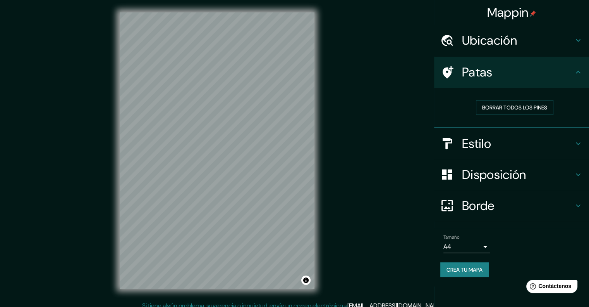 Image resolution: width=589 pixels, height=307 pixels. What do you see at coordinates (515, 107) in the screenshot?
I see `font: Borrar todos los pines` at bounding box center [515, 107].